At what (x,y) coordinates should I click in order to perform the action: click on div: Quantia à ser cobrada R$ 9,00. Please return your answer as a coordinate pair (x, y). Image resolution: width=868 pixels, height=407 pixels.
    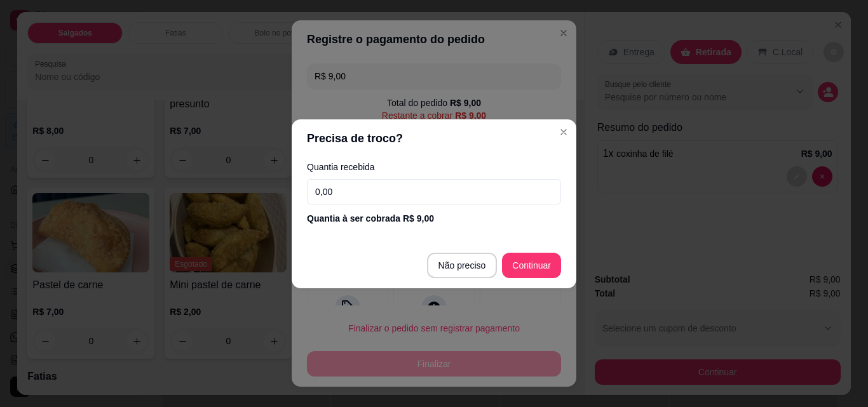
    Looking at the image, I should click on (434, 219).